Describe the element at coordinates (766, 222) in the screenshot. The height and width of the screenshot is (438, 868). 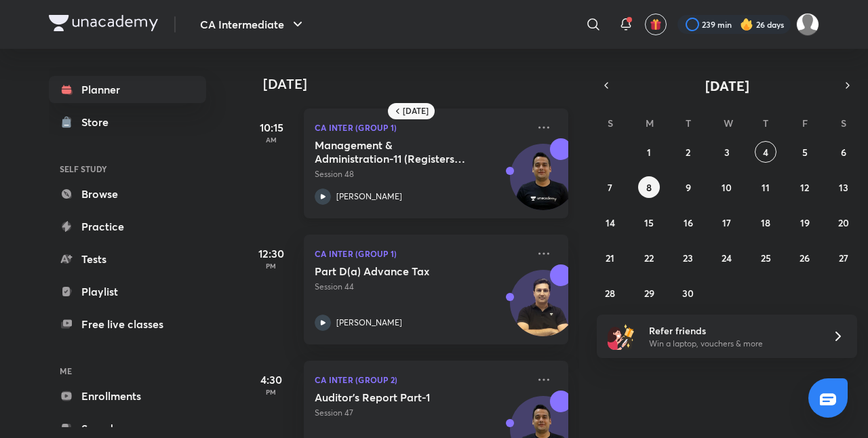
I see `abbr: September 18, 2025` at that location.